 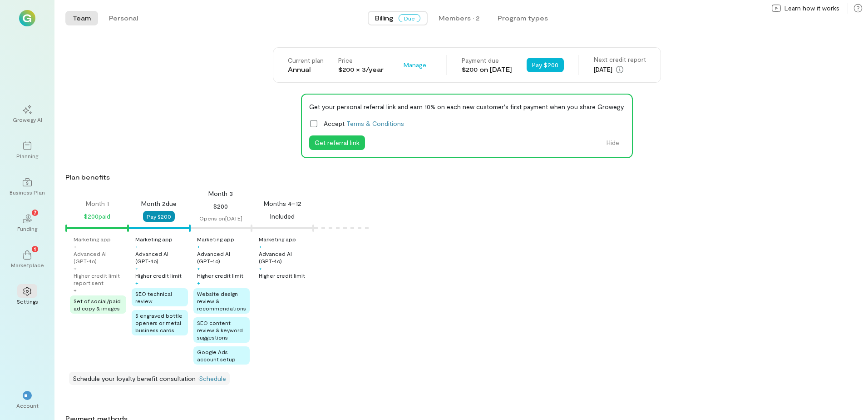 I want to click on span: 5 engraved bottle openers or metal business cards, so click(x=159, y=322).